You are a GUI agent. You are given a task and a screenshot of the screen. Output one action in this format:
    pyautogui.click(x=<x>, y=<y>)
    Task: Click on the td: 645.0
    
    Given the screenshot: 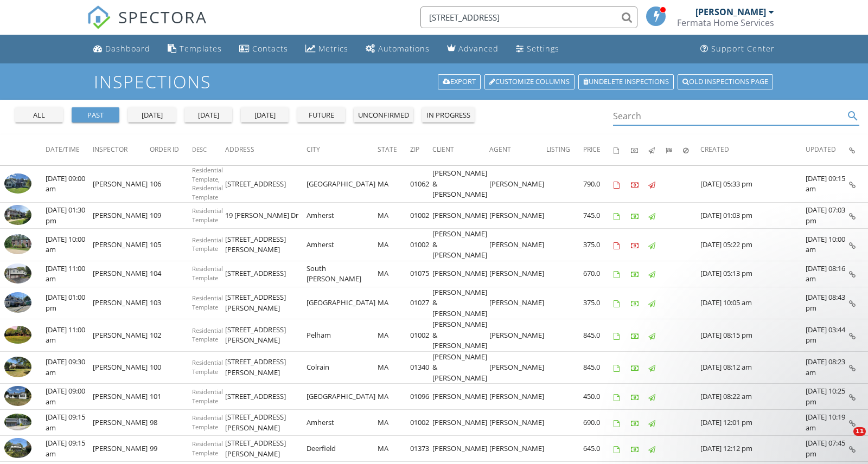 What is the action you would take?
    pyautogui.click(x=598, y=449)
    